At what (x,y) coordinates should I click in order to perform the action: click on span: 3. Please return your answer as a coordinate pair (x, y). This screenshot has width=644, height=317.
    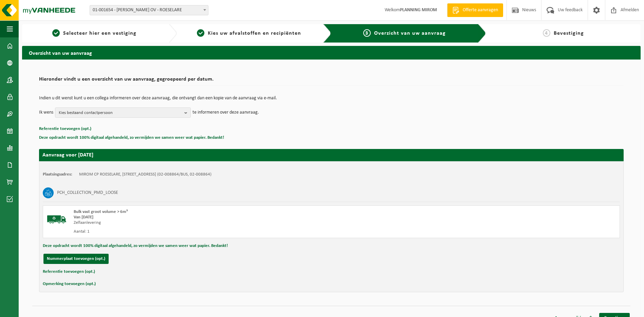
    Looking at the image, I should click on (367, 33).